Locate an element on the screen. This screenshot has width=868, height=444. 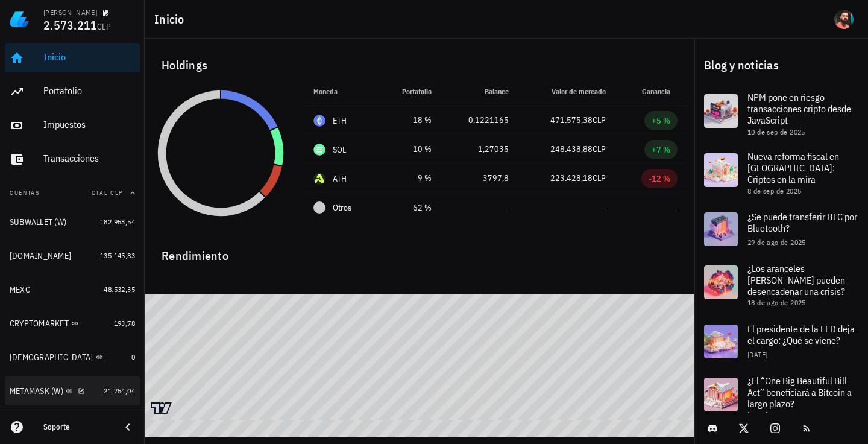
span: ¿El “One Big Beautiful Bill Act” beneficiará a Bitcoin a largo plazo? is located at coordinates (799, 392).